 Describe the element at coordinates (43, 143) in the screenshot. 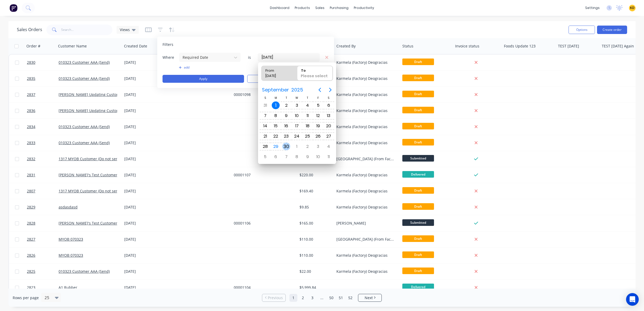

I see `a: 2833` at that location.